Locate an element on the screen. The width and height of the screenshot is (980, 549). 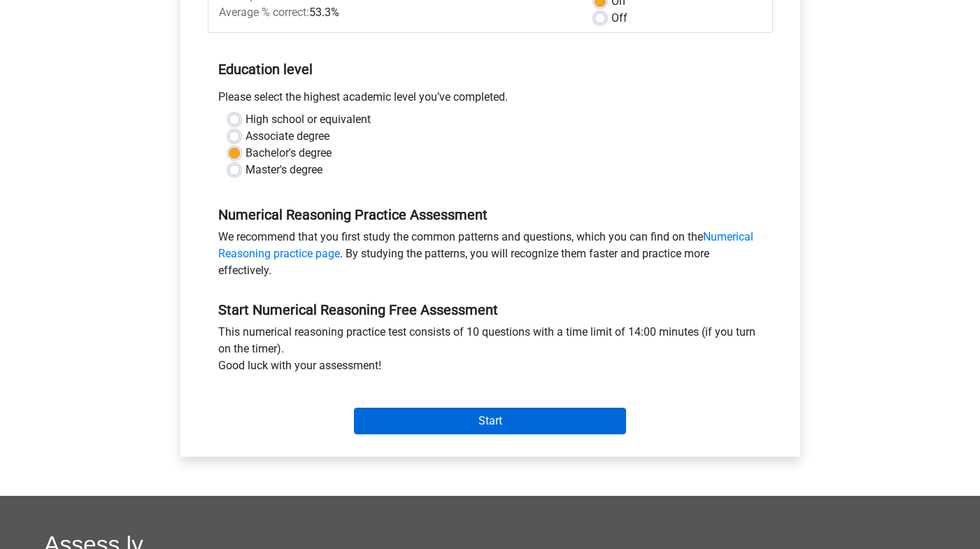
label: Associate degree is located at coordinates (287, 137).